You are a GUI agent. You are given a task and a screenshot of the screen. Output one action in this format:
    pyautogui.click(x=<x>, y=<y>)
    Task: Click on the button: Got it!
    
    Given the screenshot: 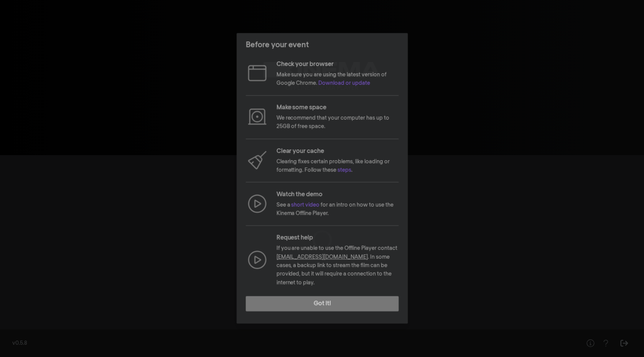 What is the action you would take?
    pyautogui.click(x=322, y=304)
    